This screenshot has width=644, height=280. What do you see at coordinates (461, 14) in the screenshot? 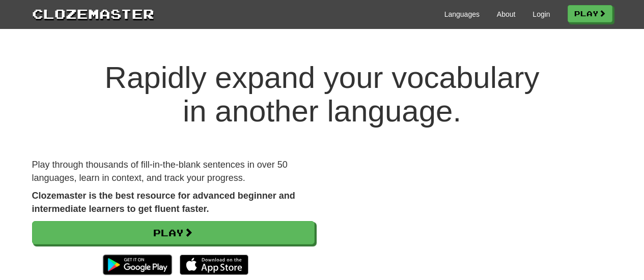
I see `a: Languages` at bounding box center [461, 14].